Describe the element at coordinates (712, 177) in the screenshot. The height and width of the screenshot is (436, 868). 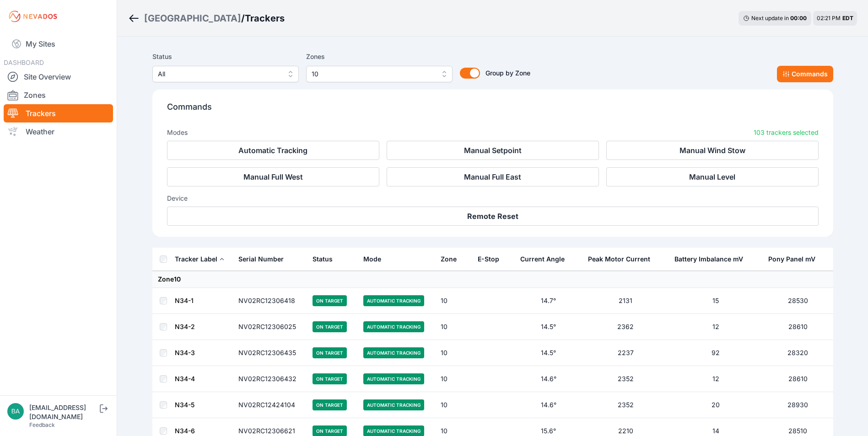
I see `button: Manual Level` at that location.